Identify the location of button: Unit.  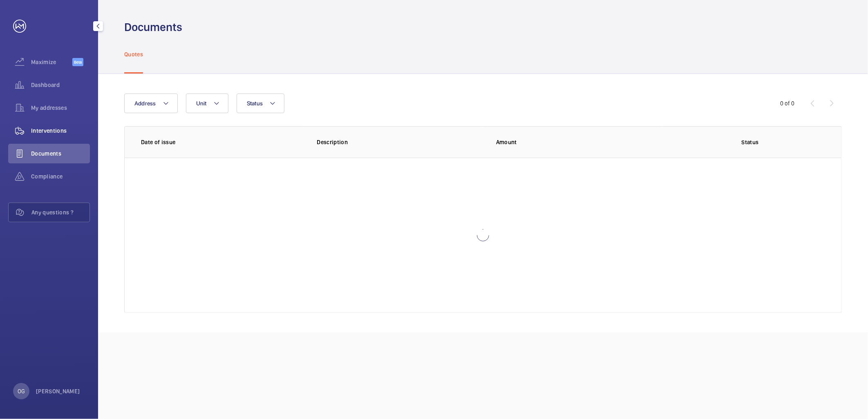
(207, 103).